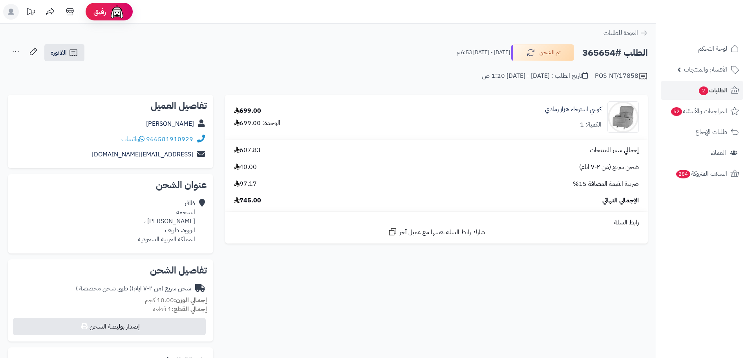  What do you see at coordinates (614, 150) in the screenshot?
I see `span: إجمالي سعر المنتجات` at bounding box center [614, 150].